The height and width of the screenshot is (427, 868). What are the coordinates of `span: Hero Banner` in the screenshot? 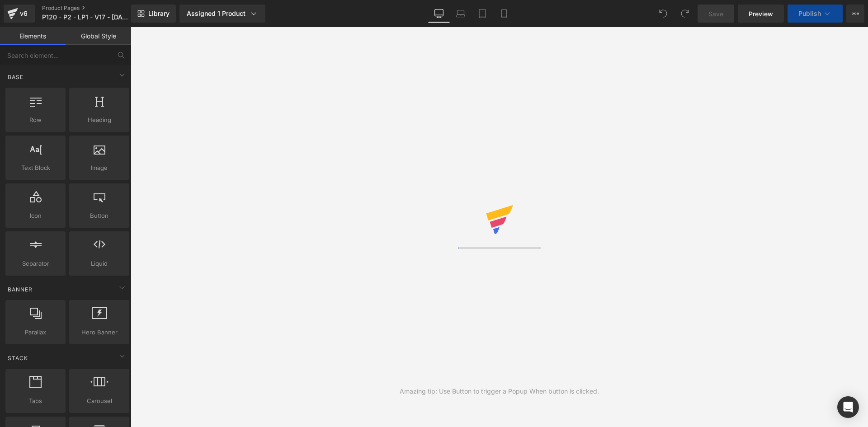 It's located at (99, 332).